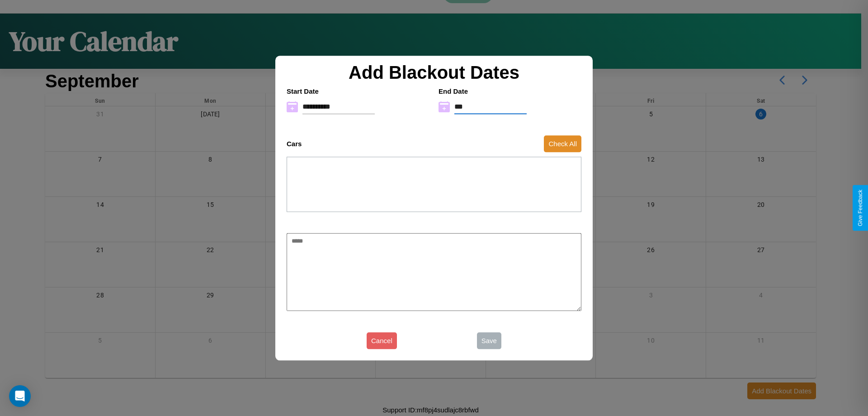 Image resolution: width=868 pixels, height=416 pixels. Describe the element at coordinates (358, 91) in the screenshot. I see `h4: Start Date` at that location.